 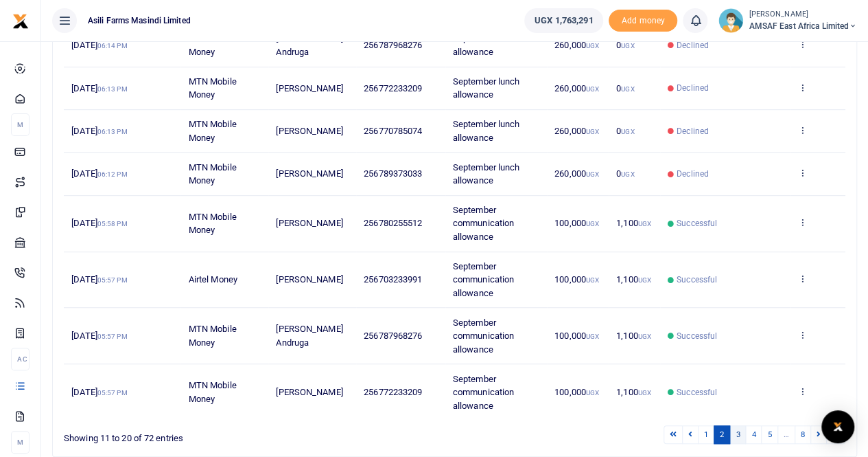 What do you see at coordinates (803, 26) in the screenshot?
I see `span: AMSAF East Africa Limited` at bounding box center [803, 26].